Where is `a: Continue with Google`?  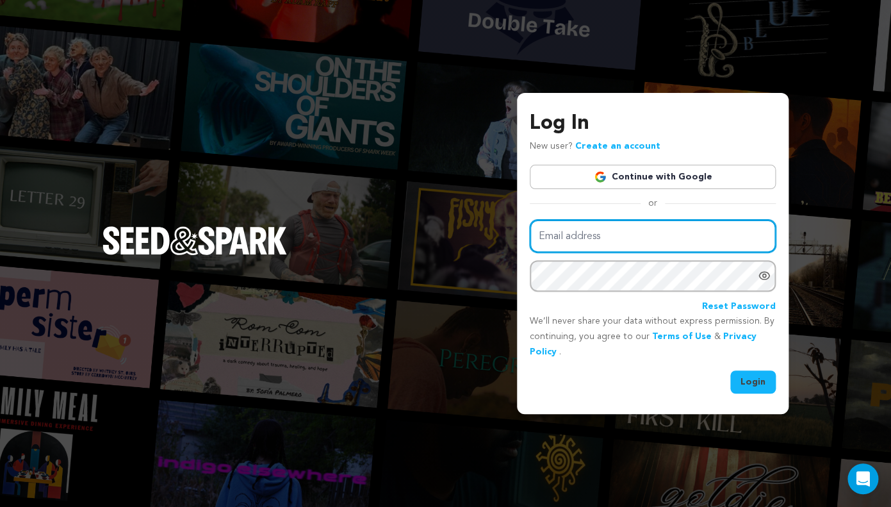
a: Continue with Google is located at coordinates (653, 177).